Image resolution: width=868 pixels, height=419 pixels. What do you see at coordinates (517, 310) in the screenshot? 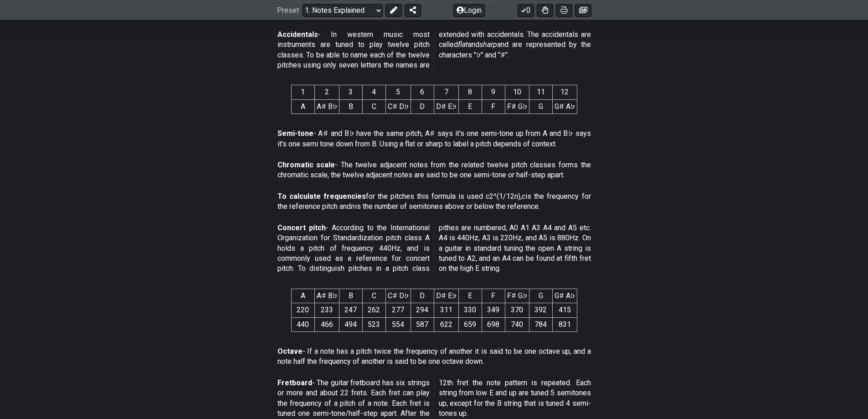
I see `td: 370` at bounding box center [517, 310].